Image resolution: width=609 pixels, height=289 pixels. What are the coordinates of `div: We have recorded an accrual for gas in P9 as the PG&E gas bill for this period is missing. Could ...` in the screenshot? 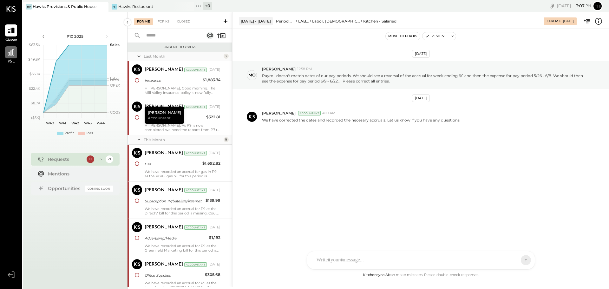 It's located at (182, 174).